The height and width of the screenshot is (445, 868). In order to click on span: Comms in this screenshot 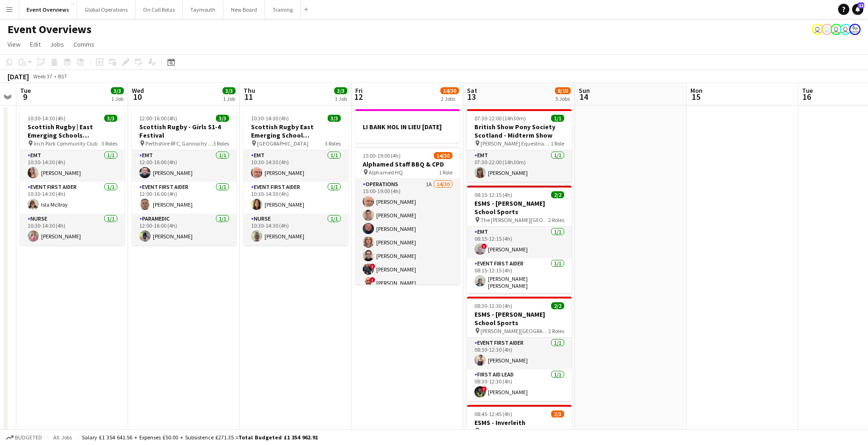, I will do `click(84, 45)`.